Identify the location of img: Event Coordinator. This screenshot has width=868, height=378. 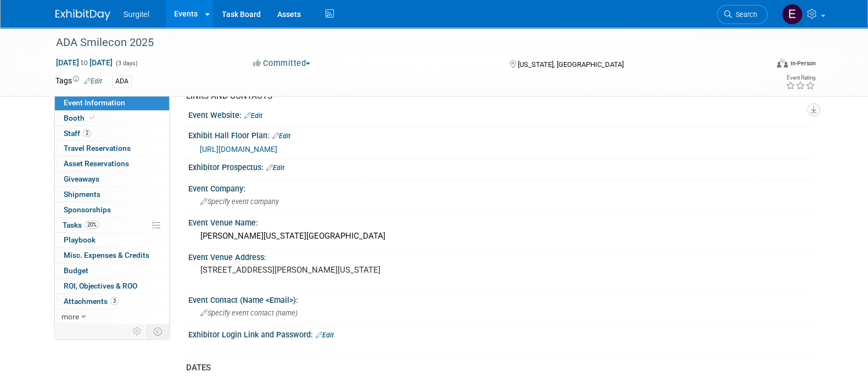
(792, 15).